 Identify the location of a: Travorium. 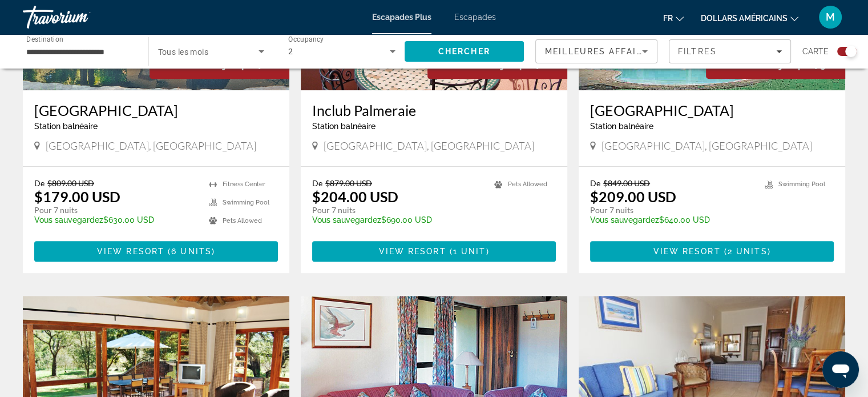
(80, 17).